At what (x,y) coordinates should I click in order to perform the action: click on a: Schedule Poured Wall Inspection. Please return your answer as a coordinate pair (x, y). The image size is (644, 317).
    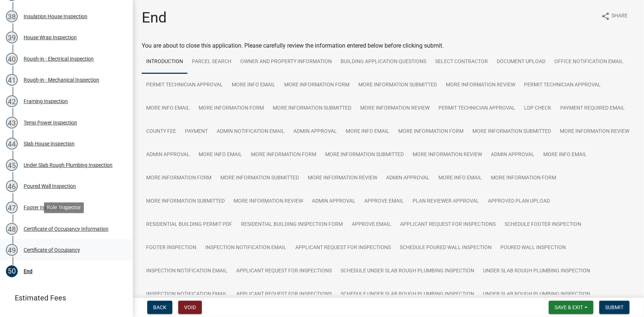
    Looking at the image, I should click on (445, 248).